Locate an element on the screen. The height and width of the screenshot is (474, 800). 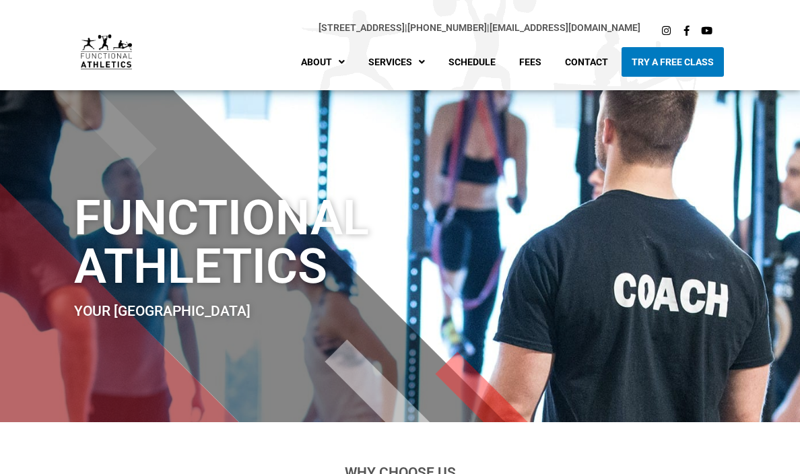
a: Services is located at coordinates (397, 62).